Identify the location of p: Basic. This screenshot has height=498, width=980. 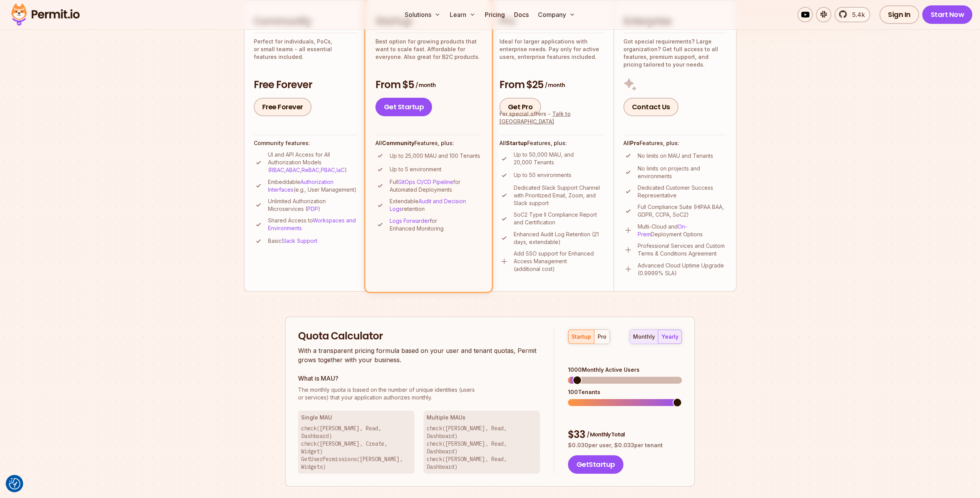
(293, 241).